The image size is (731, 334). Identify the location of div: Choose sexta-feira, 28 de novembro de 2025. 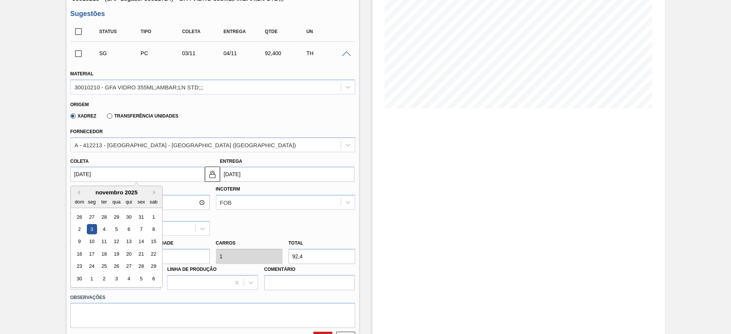
(141, 267).